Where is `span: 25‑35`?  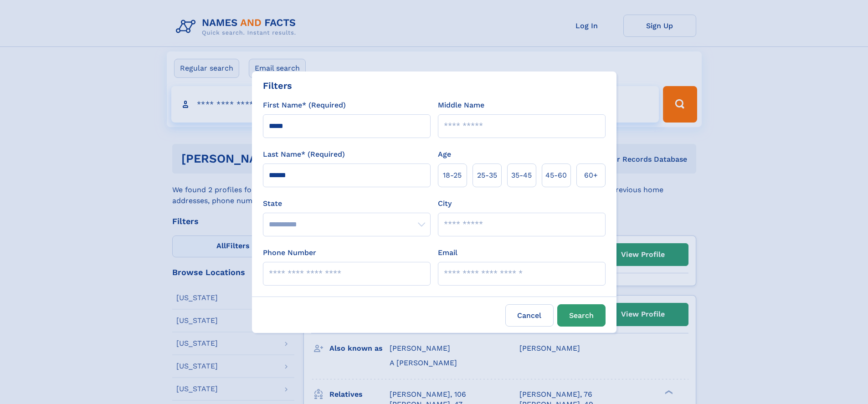 span: 25‑35 is located at coordinates (487, 175).